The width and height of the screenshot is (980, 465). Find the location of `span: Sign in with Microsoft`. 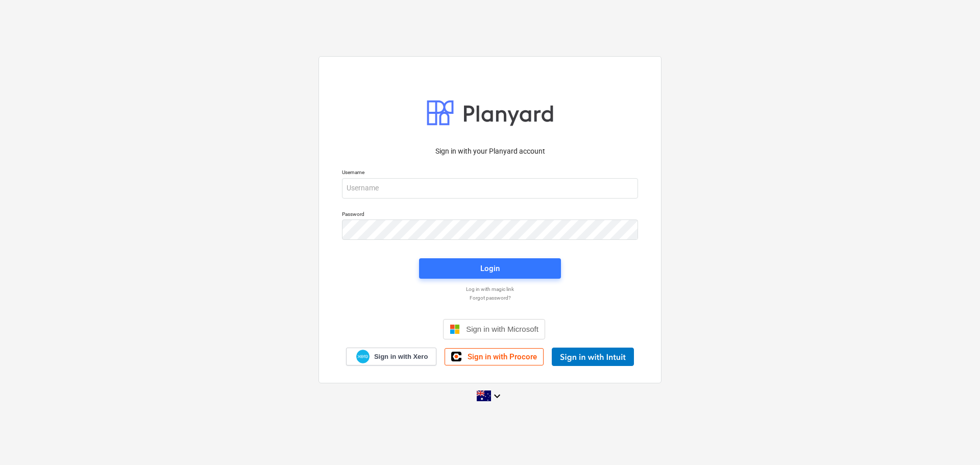

span: Sign in with Microsoft is located at coordinates (502, 329).